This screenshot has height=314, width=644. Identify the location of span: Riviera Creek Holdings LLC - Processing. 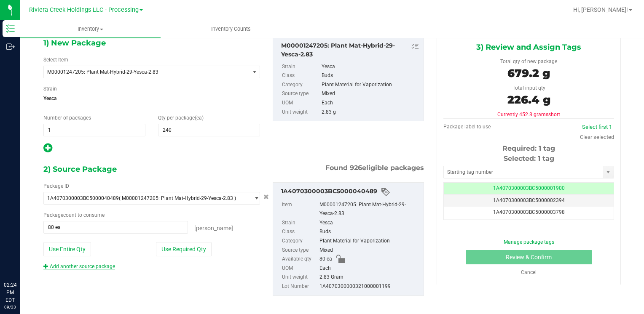
(84, 10).